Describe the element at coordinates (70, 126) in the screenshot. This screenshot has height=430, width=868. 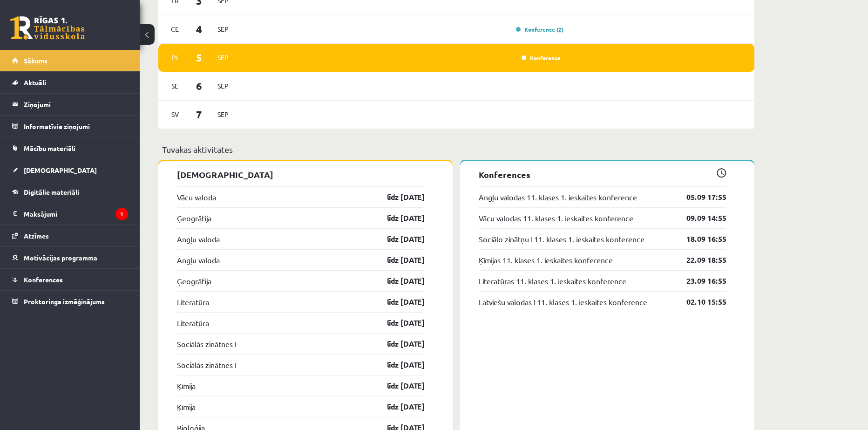
I see `a: Informatīvie ziņojumi` at that location.